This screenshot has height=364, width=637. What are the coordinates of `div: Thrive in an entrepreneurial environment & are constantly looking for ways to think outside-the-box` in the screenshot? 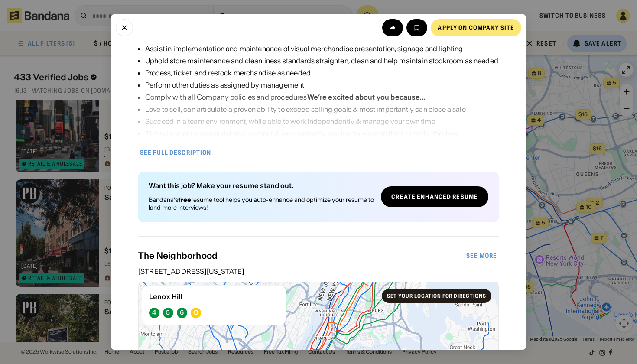 It's located at (322, 134).